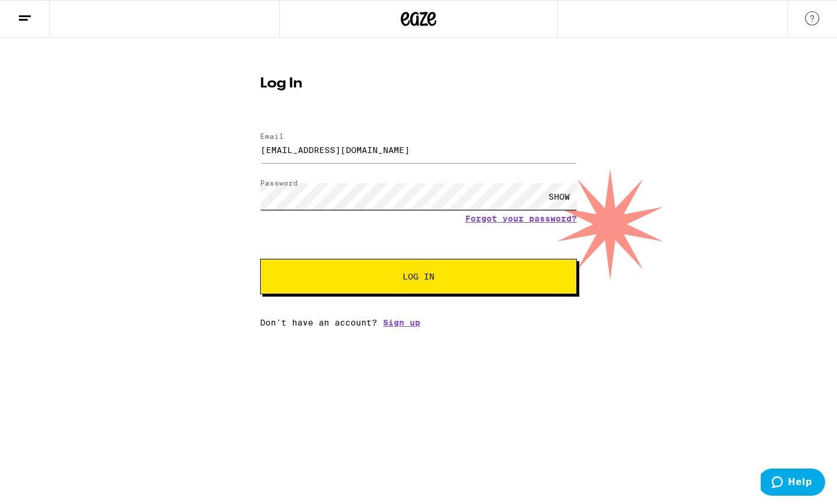  Describe the element at coordinates (418, 149) in the screenshot. I see `input: Email` at that location.